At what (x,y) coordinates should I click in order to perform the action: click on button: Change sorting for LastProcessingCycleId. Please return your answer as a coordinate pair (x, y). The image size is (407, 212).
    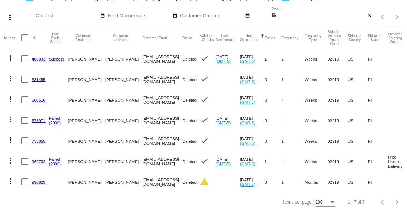
    Looking at the image, I should click on (55, 38).